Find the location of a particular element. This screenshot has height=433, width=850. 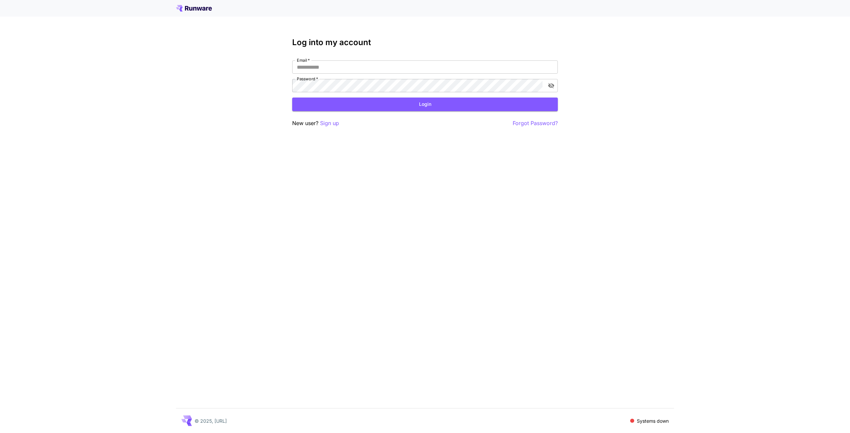

h3: Log into my account is located at coordinates (425, 43).